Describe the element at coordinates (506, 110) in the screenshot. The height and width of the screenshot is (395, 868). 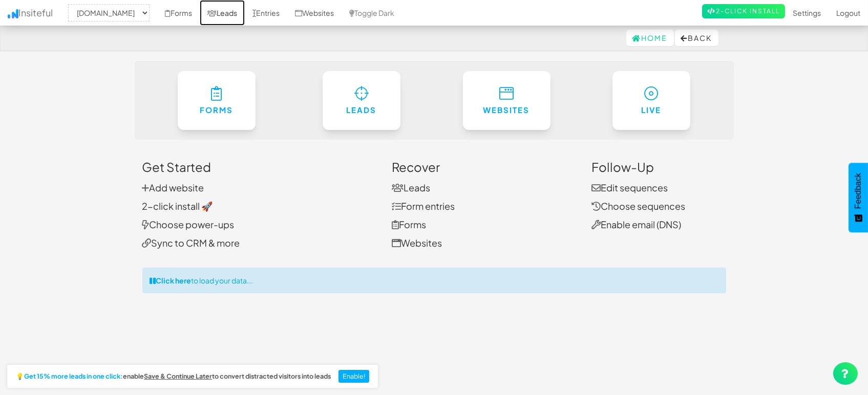
I see `h6: Websites` at that location.